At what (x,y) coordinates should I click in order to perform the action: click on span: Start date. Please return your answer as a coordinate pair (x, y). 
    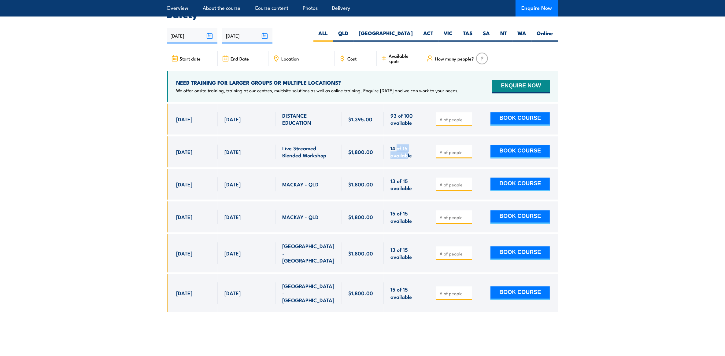
    Looking at the image, I should click on (190, 58).